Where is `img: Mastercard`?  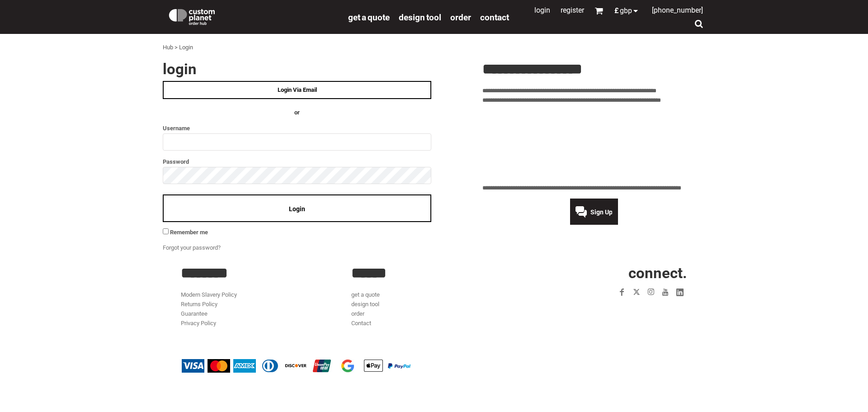 img: Mastercard is located at coordinates (219, 366).